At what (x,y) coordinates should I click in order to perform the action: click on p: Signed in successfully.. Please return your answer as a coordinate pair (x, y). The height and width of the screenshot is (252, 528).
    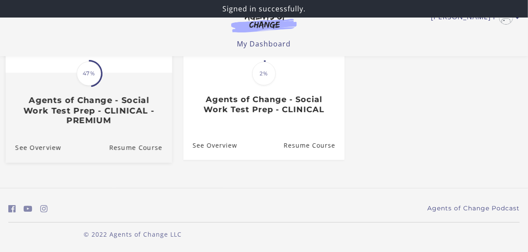
    Looking at the image, I should click on (264, 9).